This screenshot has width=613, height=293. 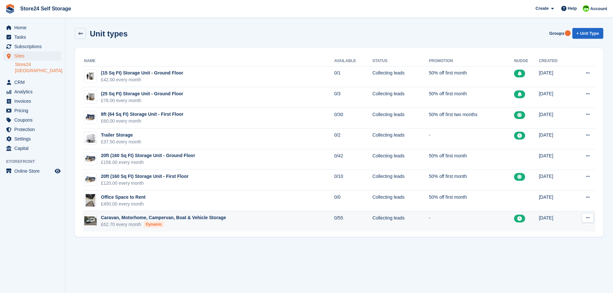 What do you see at coordinates (148, 163) in the screenshot?
I see `div: £156.00 every month` at bounding box center [148, 163].